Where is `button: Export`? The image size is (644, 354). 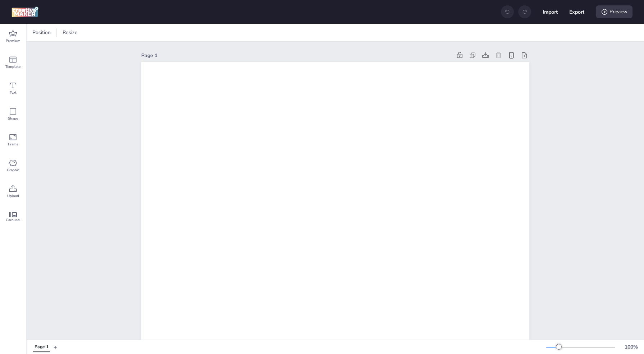
button: Export is located at coordinates (577, 12).